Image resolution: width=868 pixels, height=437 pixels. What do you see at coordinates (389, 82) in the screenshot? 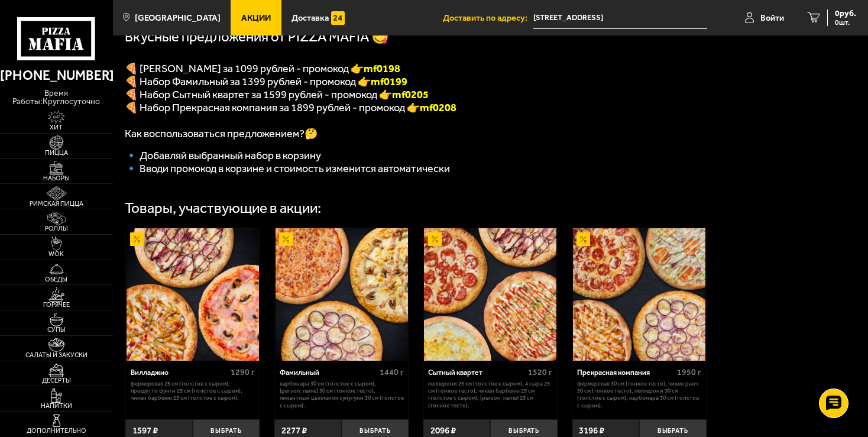
I see `b: mf0199` at bounding box center [389, 82].